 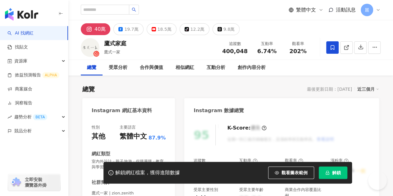 What do you see at coordinates (23, 131) in the screenshot?
I see `span: 競品分析` at bounding box center [23, 131].